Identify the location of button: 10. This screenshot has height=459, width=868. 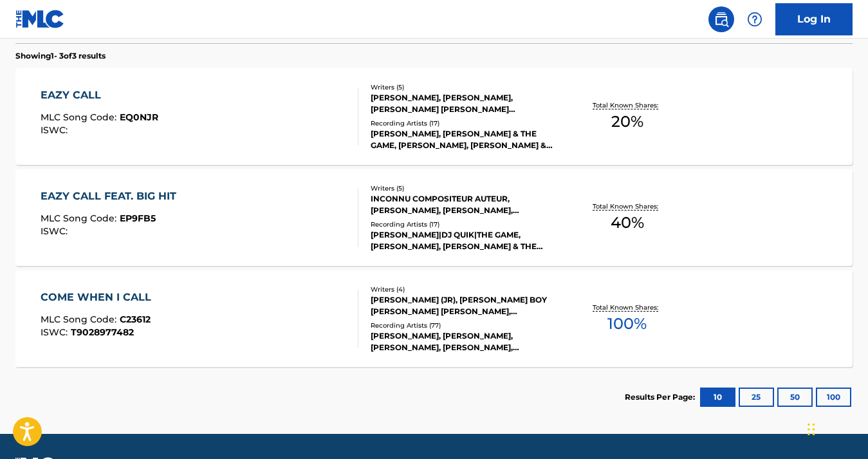
(717, 398).